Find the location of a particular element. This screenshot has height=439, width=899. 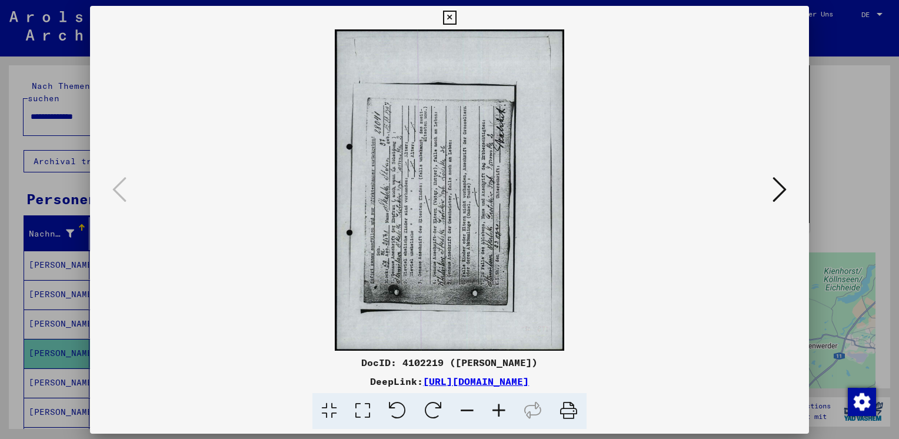

img: Zustimmung ändern is located at coordinates (862, 402).